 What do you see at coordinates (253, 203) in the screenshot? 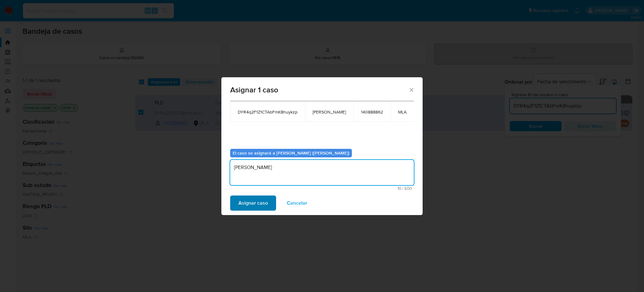
I see `button: Asignar caso` at bounding box center [253, 203].